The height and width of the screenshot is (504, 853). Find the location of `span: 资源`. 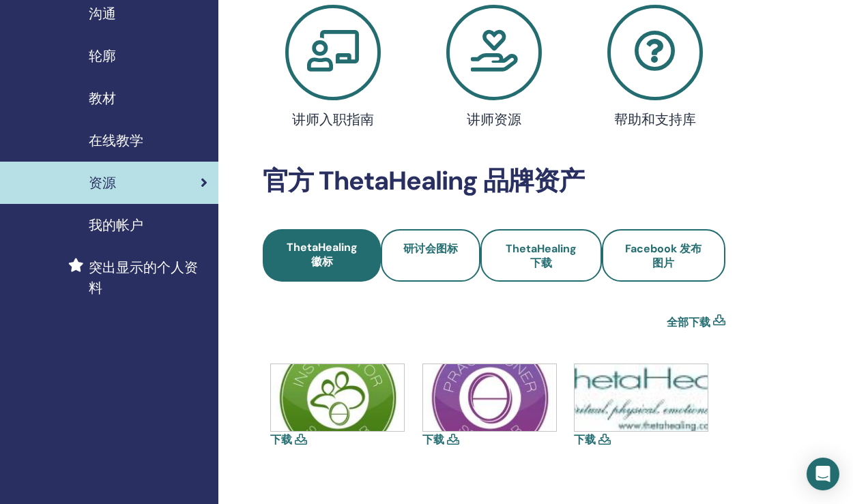

span: 资源 is located at coordinates (102, 183).